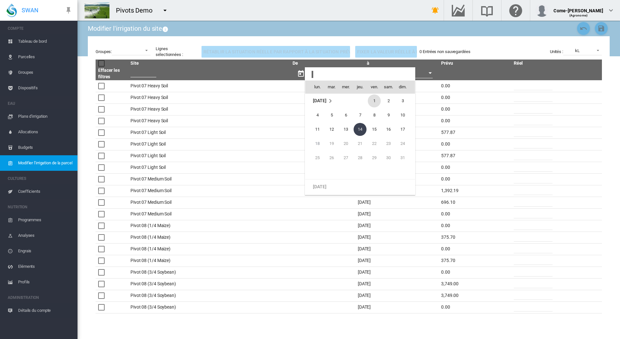 The width and height of the screenshot is (620, 339). What do you see at coordinates (406, 115) in the screenshot?
I see `td: dimanche août 10 2025` at bounding box center [406, 115].